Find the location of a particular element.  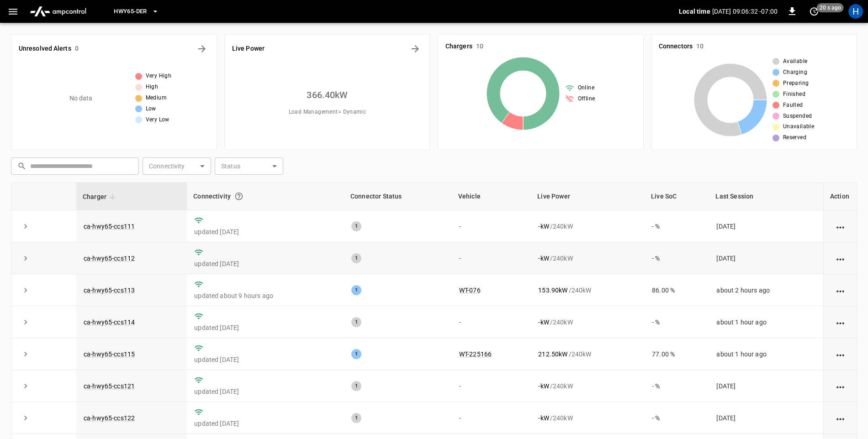

img: ampcontrol.io logo is located at coordinates (58, 12).